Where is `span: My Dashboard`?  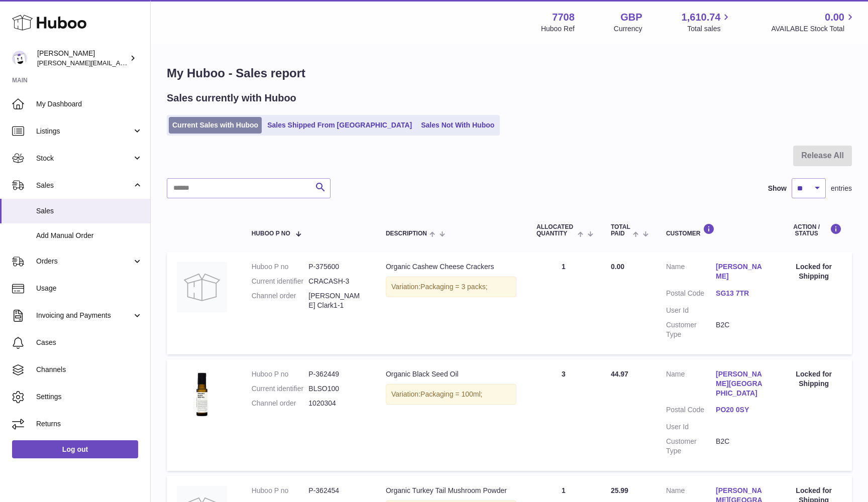
span: My Dashboard is located at coordinates (89, 104).